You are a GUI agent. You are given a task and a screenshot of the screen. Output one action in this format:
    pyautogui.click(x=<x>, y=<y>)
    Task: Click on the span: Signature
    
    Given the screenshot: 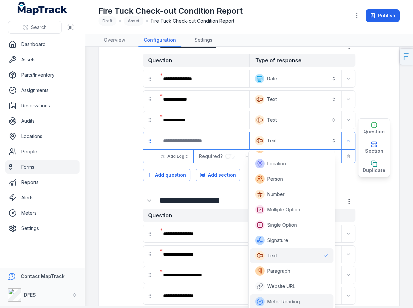 What is the action you would take?
    pyautogui.click(x=278, y=240)
    